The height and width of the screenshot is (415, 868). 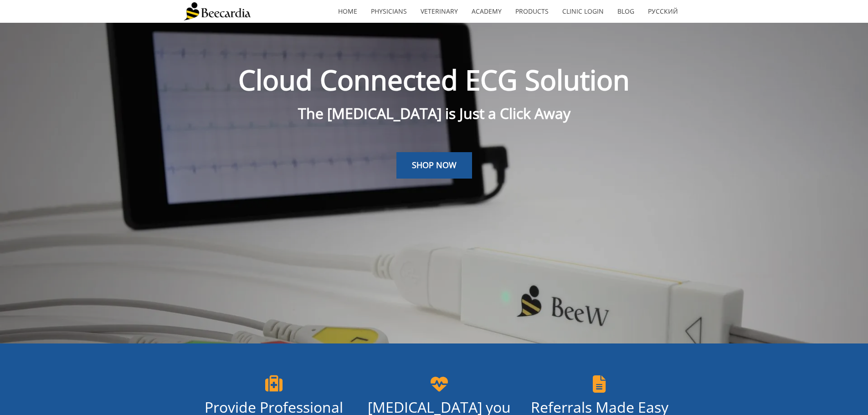 What do you see at coordinates (348, 11) in the screenshot?
I see `a: home` at bounding box center [348, 11].